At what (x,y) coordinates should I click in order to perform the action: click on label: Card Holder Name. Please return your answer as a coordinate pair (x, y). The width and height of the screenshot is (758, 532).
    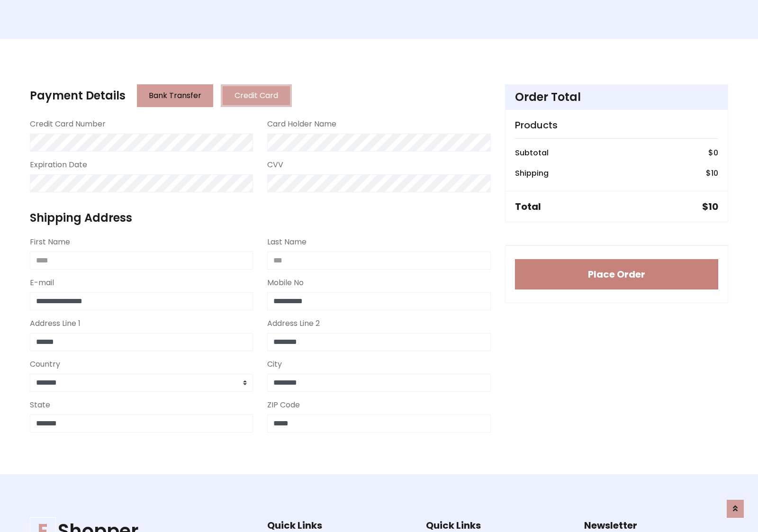
    Looking at the image, I should click on (301, 124).